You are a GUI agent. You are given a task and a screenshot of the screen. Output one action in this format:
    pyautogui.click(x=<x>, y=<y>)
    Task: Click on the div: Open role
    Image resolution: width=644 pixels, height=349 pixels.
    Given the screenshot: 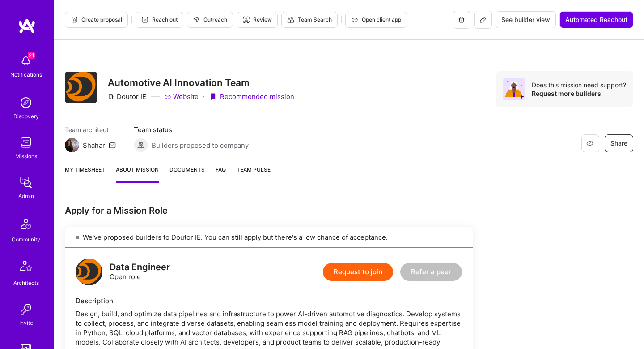 What is the action you would take?
    pyautogui.click(x=140, y=272)
    